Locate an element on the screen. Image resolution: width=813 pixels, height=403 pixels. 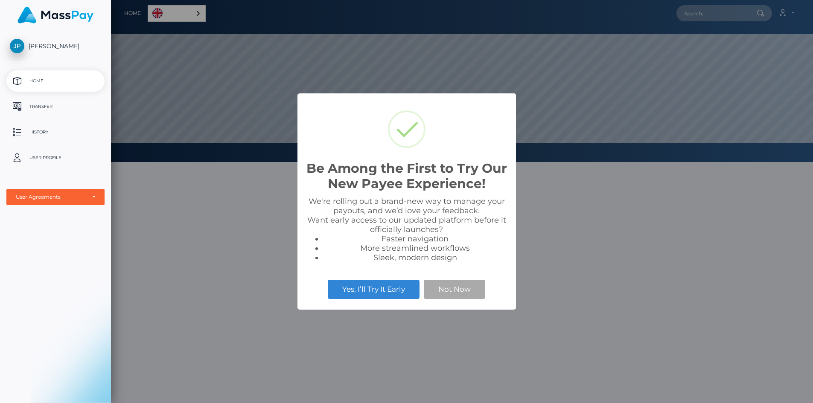
button: User Agreements is located at coordinates (55, 197).